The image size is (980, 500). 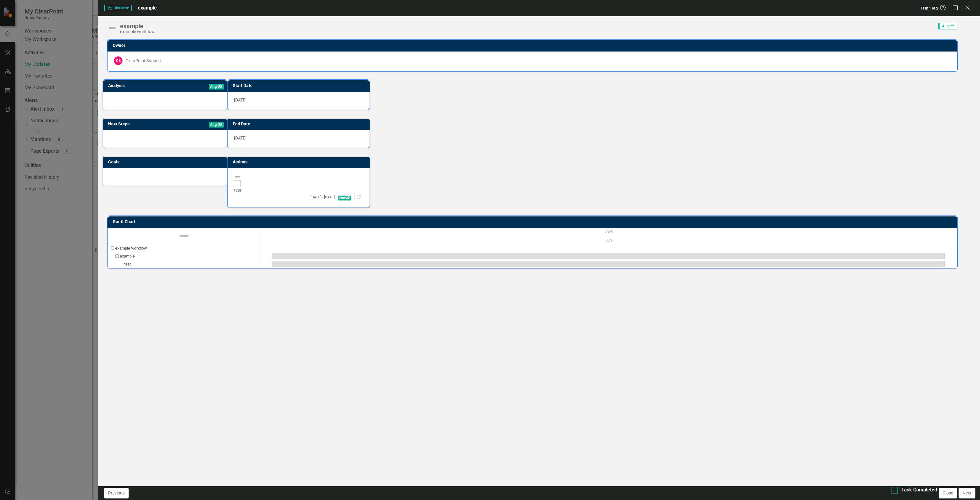 I want to click on button: Previous, so click(x=117, y=493).